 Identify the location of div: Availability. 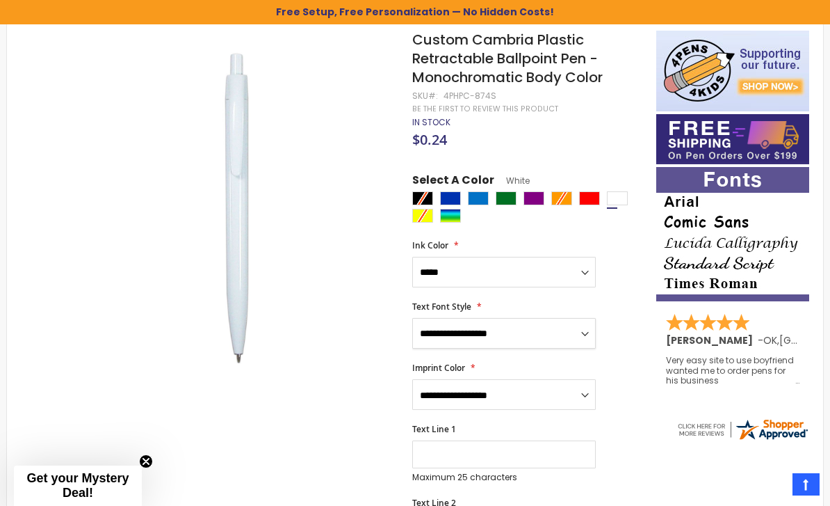
(431, 122).